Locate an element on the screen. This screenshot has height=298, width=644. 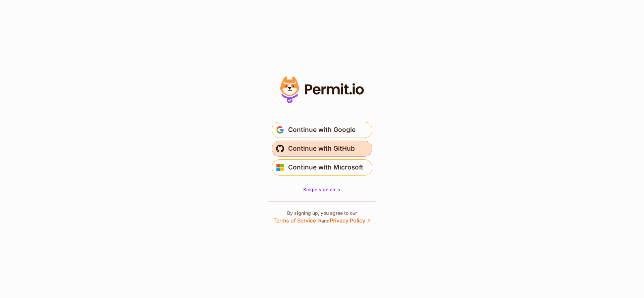
button: Continue with GitHub is located at coordinates (322, 149).